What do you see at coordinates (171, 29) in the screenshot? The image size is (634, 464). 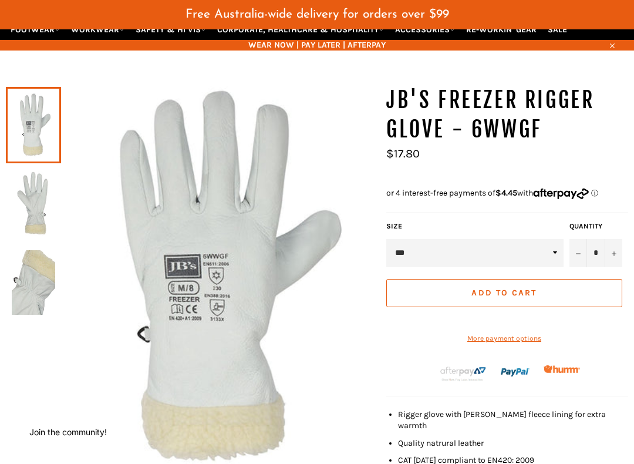 I see `a: SAFETY & HI VIS` at bounding box center [171, 29].